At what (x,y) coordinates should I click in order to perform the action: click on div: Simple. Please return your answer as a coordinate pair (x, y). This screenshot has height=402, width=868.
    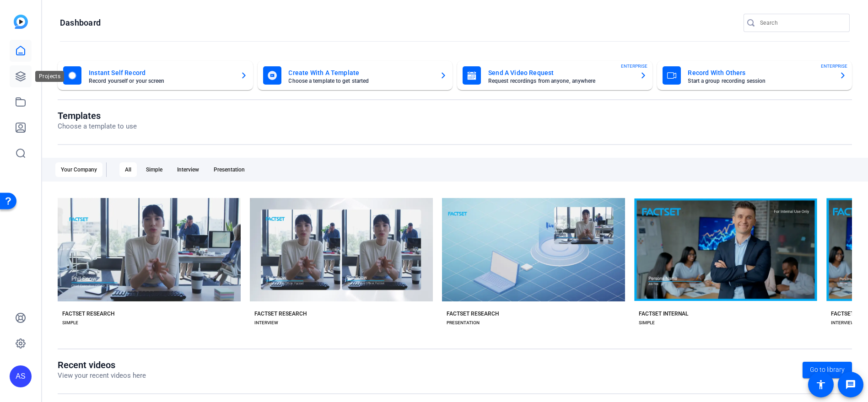
    Looking at the image, I should click on (154, 169).